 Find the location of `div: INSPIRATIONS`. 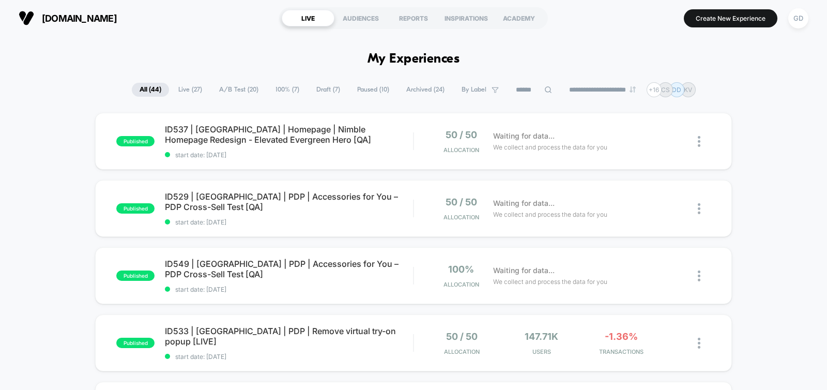

div: INSPIRATIONS is located at coordinates (466, 18).